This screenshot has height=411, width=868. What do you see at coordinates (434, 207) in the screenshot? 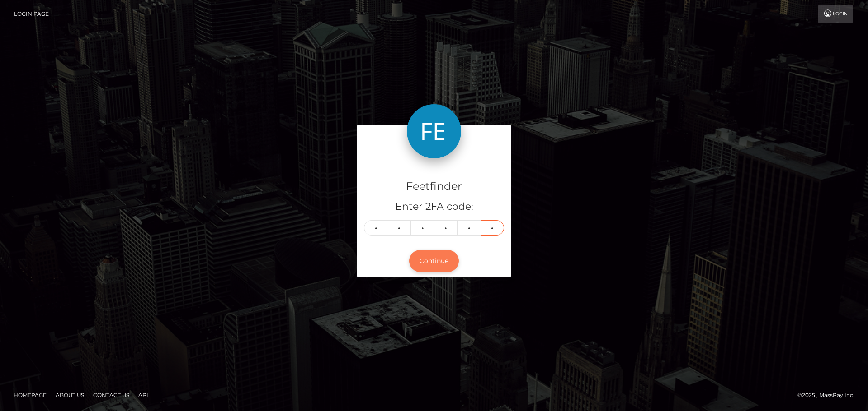
I see `h5: Enter 2FA code:` at bounding box center [434, 207].